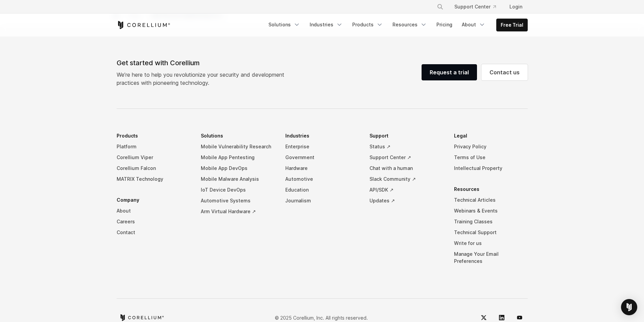 Image resolution: width=644 pixels, height=322 pixels. What do you see at coordinates (322, 201) in the screenshot?
I see `a: Journalism` at bounding box center [322, 201].